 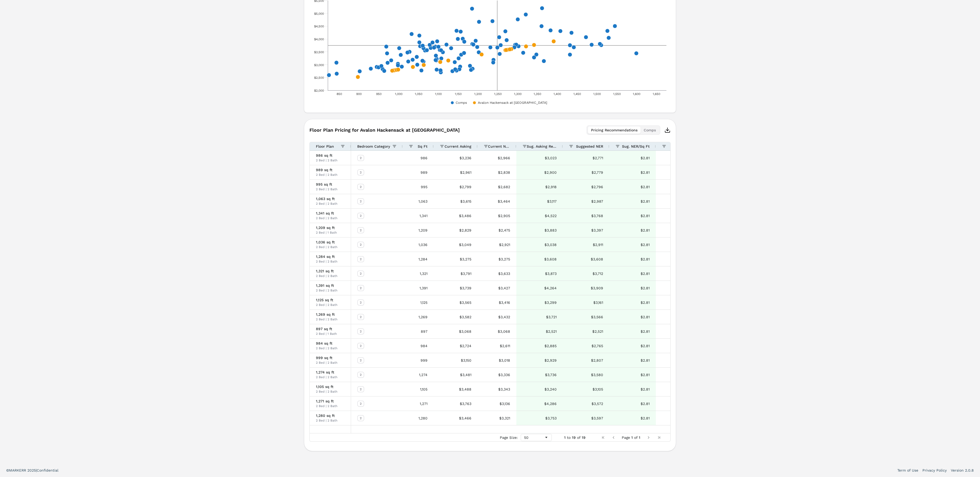 What do you see at coordinates (456, 215) in the screenshot?
I see `div: $3,486` at bounding box center [456, 215].